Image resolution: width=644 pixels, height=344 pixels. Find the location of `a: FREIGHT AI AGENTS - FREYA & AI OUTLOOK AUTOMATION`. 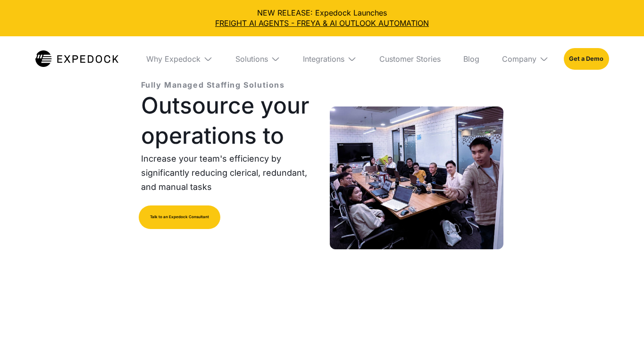

a: FREIGHT AI AGENTS - FREYA & AI OUTLOOK AUTOMATION is located at coordinates (322, 23).